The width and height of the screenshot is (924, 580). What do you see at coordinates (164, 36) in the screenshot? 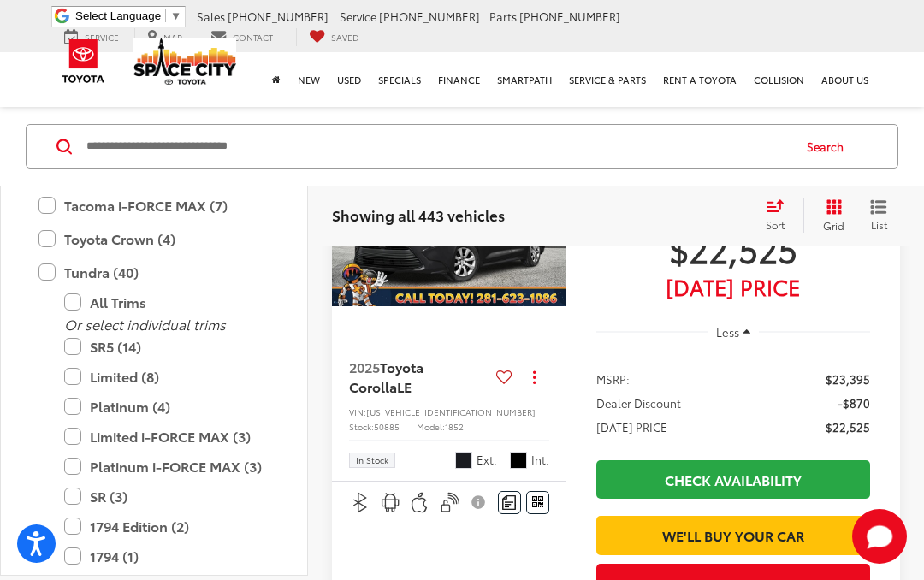
I see `a: Map` at bounding box center [164, 36].